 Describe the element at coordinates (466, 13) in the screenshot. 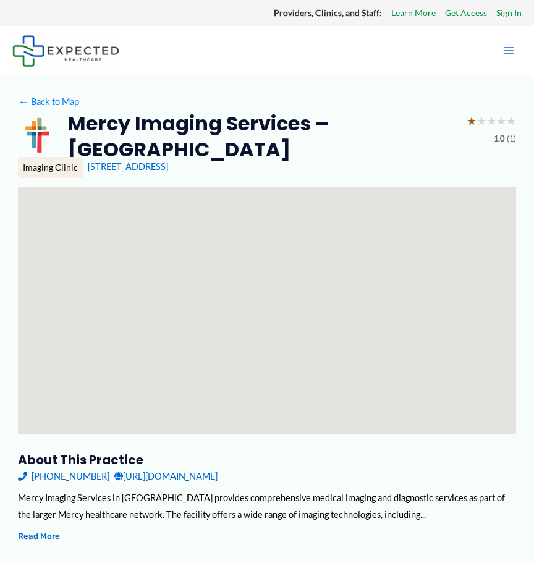

I see `a: Get Access` at that location.